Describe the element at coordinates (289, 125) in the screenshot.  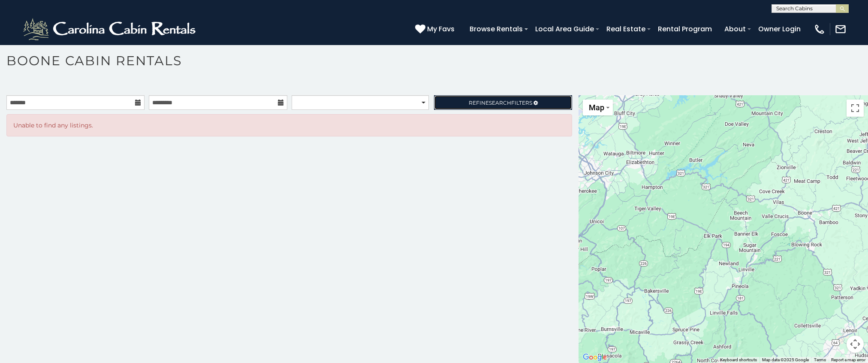
I see `p: Unable to find any listings.` at that location.